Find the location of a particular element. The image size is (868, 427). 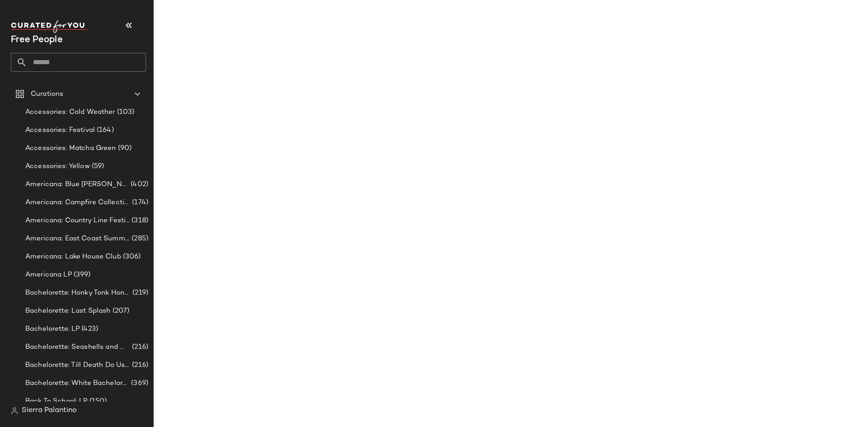

span: Bachelorette: LP is located at coordinates (52, 329).